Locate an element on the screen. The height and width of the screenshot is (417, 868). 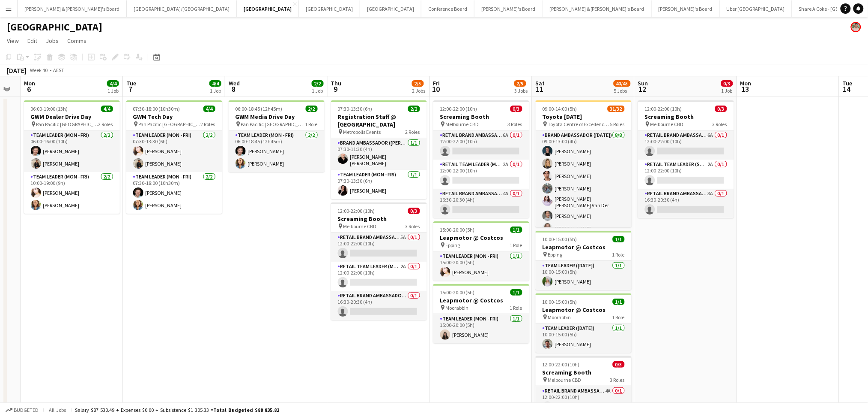
a: Jobs is located at coordinates (52, 41).